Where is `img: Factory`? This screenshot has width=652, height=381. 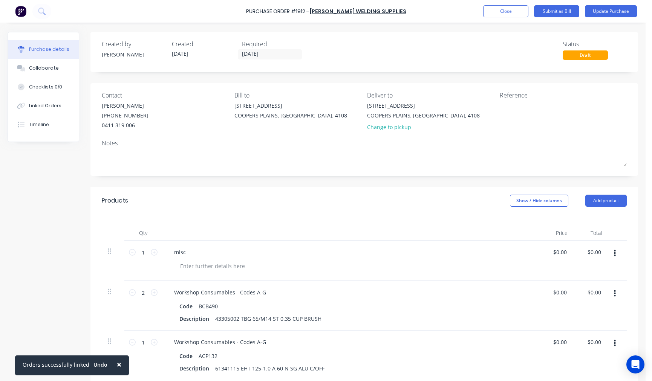
img: Factory is located at coordinates (21, 11).